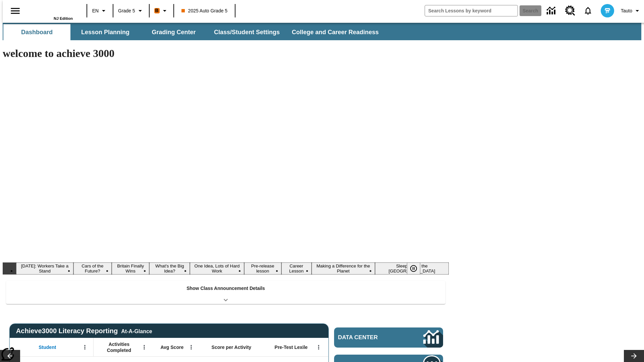  What do you see at coordinates (169, 268) in the screenshot?
I see `button: Slide 4 What's the Big Idea?` at bounding box center [169, 268].